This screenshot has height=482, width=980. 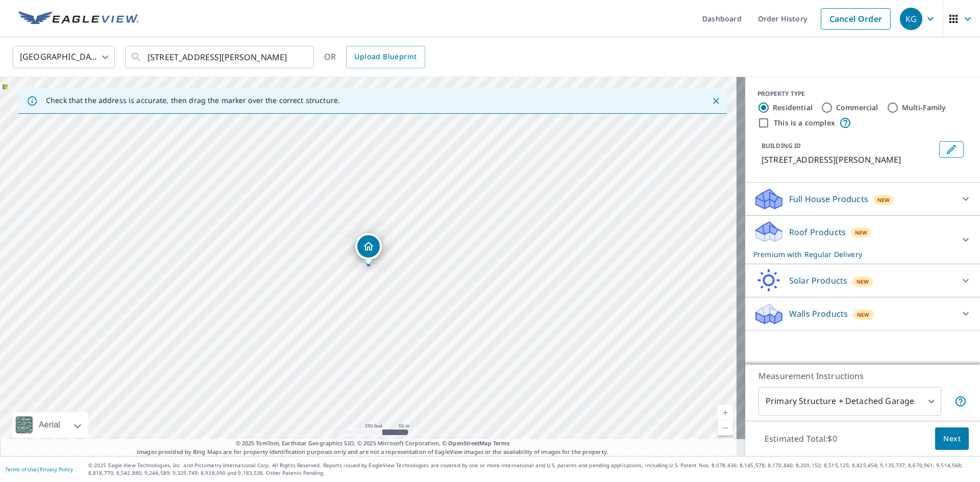 I want to click on button: Edit building 1, so click(x=952, y=150).